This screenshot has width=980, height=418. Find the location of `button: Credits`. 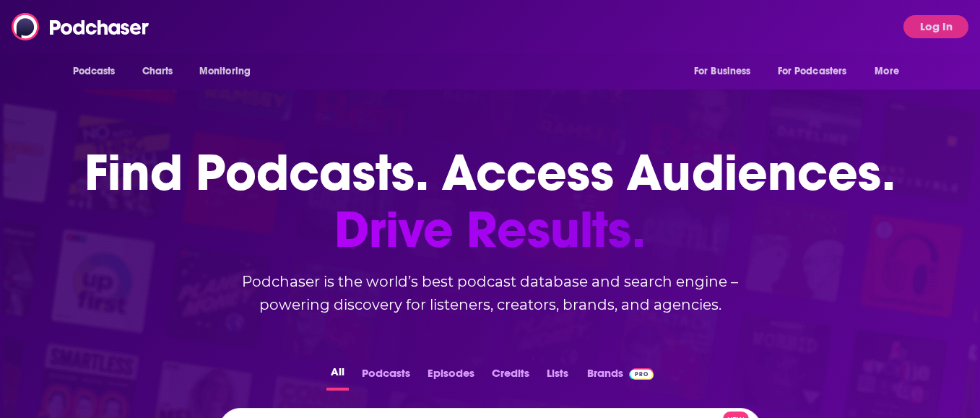

button: Credits is located at coordinates (511, 376).